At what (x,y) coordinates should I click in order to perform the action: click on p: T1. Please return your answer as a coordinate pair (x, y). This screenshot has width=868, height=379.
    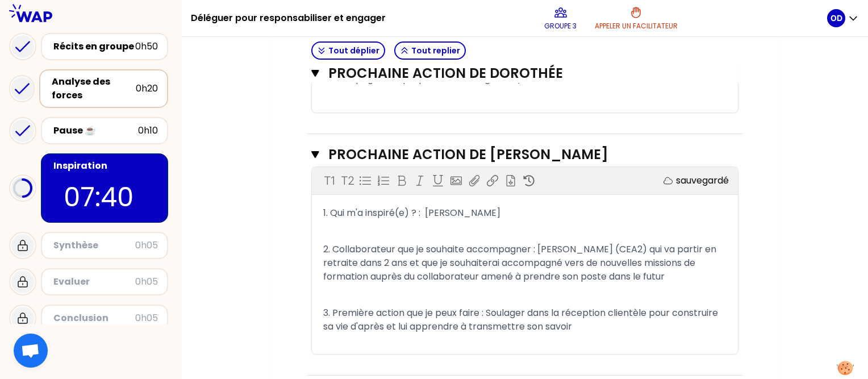
    Looking at the image, I should click on (329, 180).